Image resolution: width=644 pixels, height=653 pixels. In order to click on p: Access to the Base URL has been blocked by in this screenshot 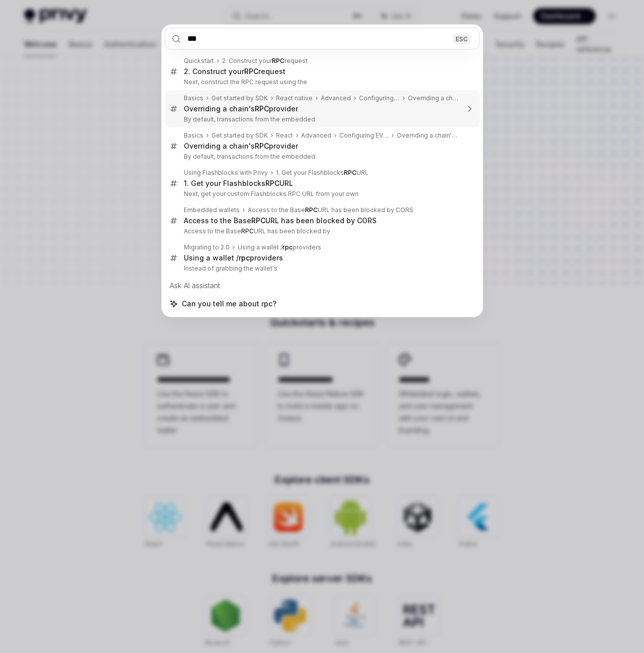, I will do `click(322, 231)`.